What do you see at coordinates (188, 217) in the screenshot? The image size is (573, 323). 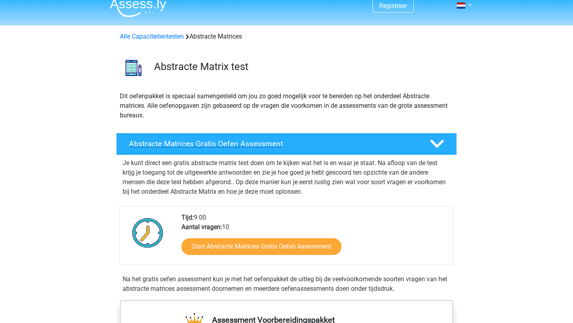 I see `b: Tijd:` at bounding box center [188, 217].